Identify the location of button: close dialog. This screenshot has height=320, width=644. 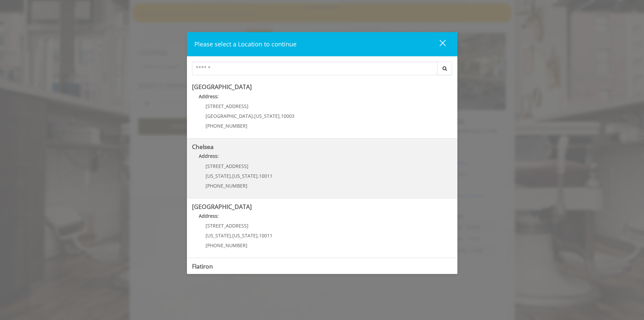
(439, 44).